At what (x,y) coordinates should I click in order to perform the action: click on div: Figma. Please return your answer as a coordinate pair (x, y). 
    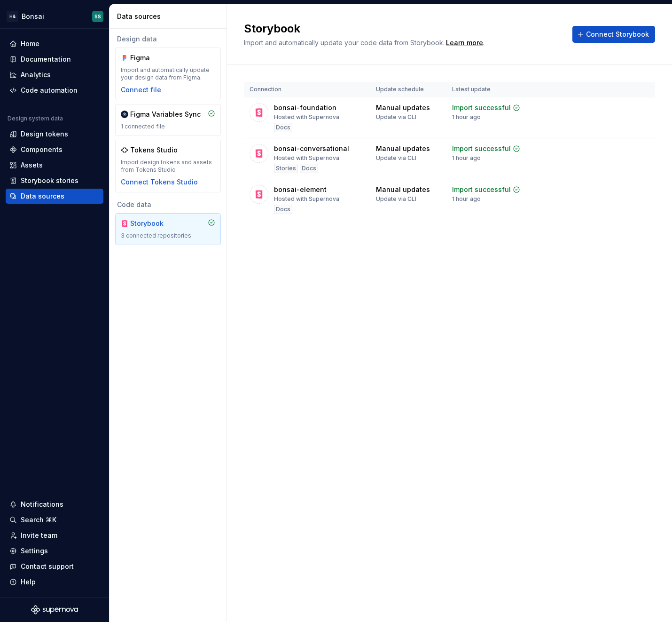
    Looking at the image, I should click on (153, 58).